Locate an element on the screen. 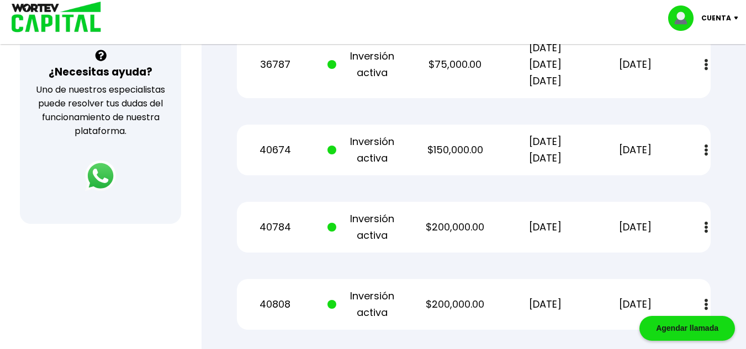 The height and width of the screenshot is (349, 746). img: profile-image is located at coordinates (684, 18).